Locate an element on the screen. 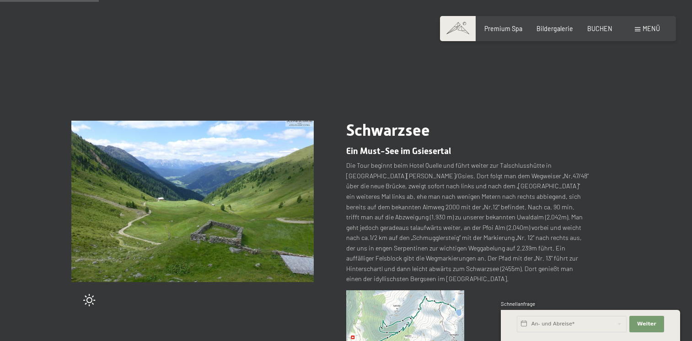 This screenshot has width=692, height=341. span: Bildergalerie is located at coordinates (555, 28).